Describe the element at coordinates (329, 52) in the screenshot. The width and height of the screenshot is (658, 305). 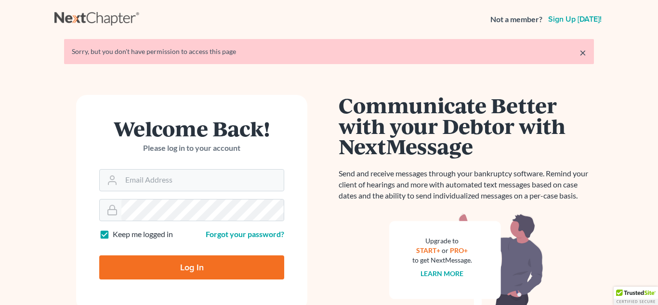
I see `div: Sorry, but you don't have permission to access this page` at that location.